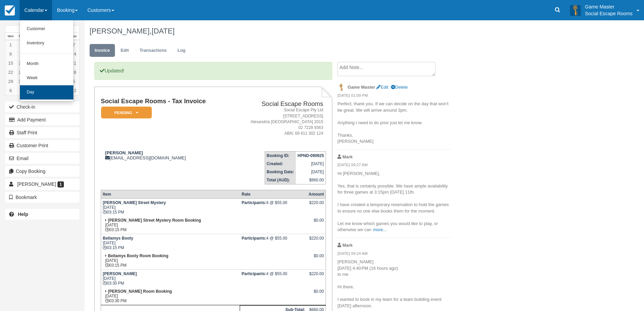  What do you see at coordinates (170, 194) in the screenshot?
I see `th: Item` at bounding box center [170, 194].